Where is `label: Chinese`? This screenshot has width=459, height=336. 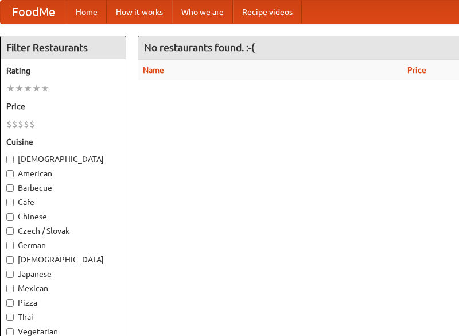 label: Chinese is located at coordinates (63, 217).